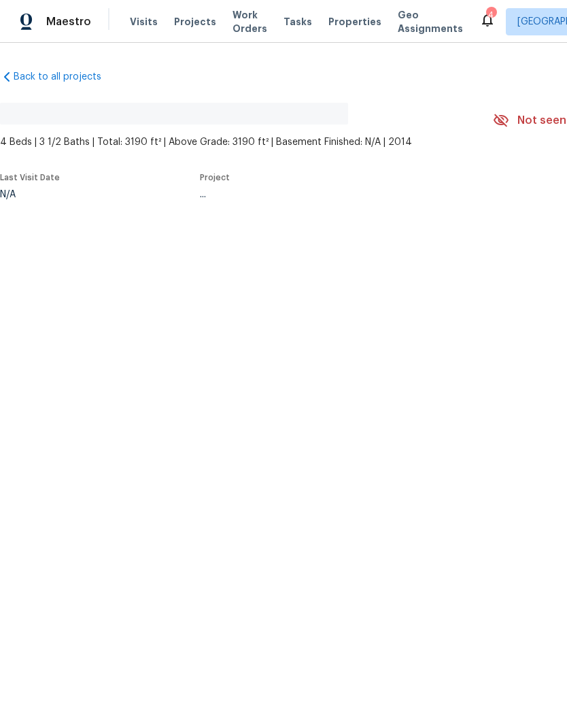 The image size is (567, 728). Describe the element at coordinates (491, 15) in the screenshot. I see `div: 4` at that location.